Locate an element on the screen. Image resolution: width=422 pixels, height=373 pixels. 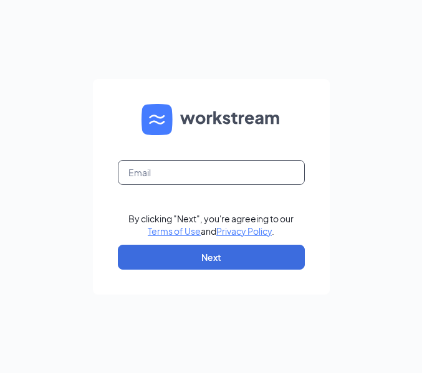
input: Email is located at coordinates (211, 173).